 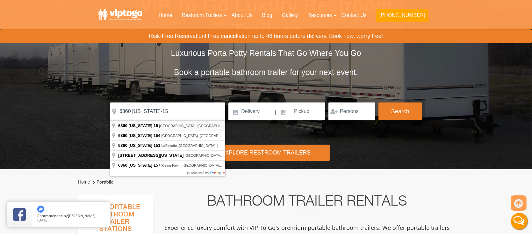 What do you see at coordinates (41, 209) in the screenshot?
I see `img: thumbs up icon` at bounding box center [41, 209].